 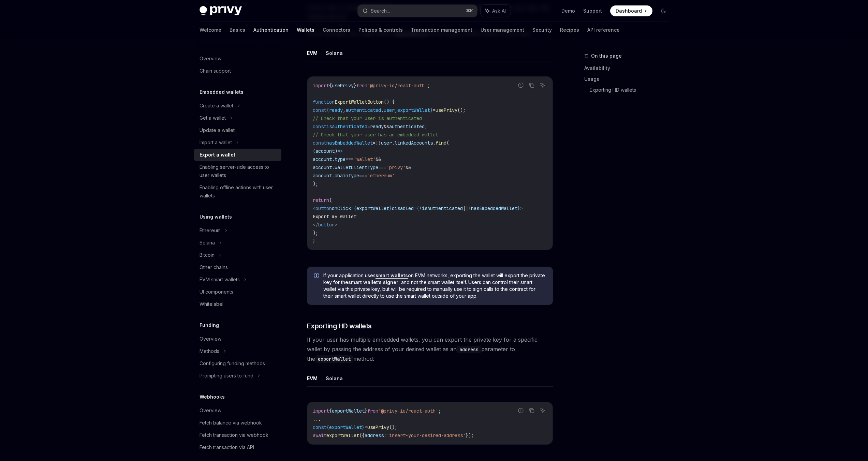 I want to click on a: Export a wallet, so click(x=238, y=154).